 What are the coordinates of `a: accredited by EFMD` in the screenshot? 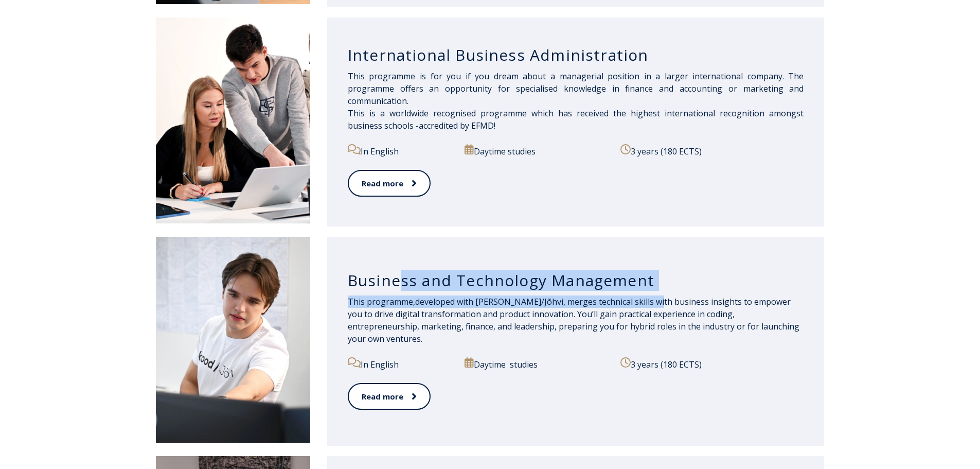 It's located at (456, 126).